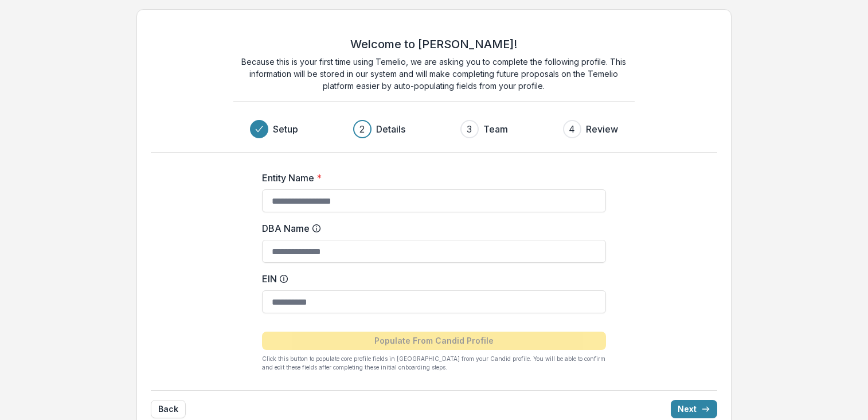 The image size is (868, 420). Describe the element at coordinates (434, 129) in the screenshot. I see `div: Progress` at that location.